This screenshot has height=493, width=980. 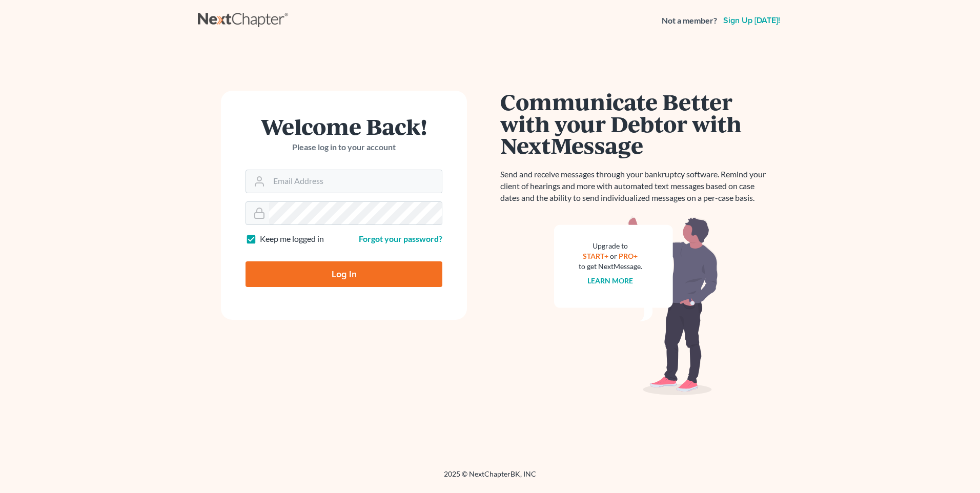 I want to click on a: Forgot your password?, so click(x=401, y=238).